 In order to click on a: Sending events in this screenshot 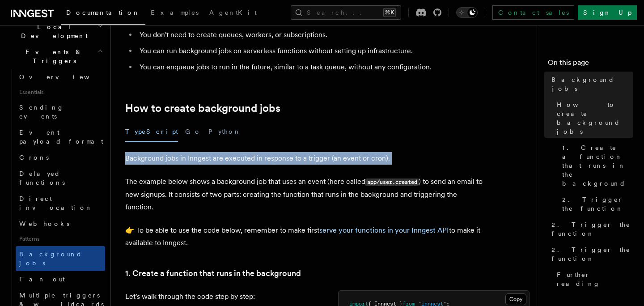, I will do `click(60, 112)`.